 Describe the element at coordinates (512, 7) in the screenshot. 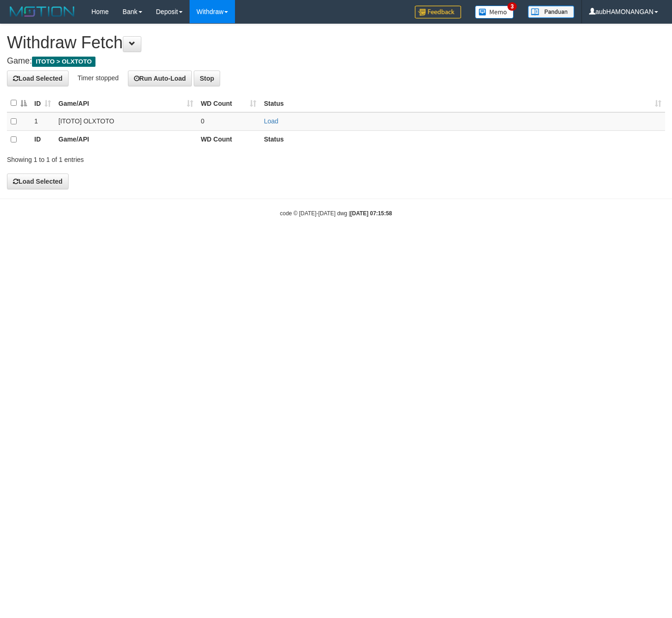

I see `span: 3` at that location.